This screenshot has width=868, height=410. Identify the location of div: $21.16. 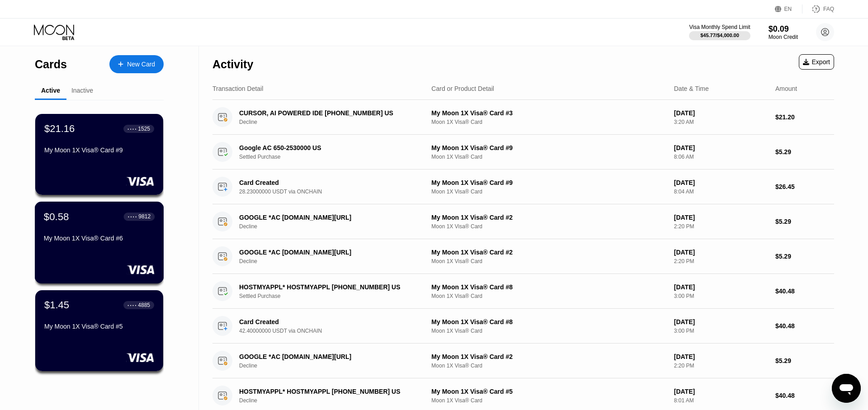
(59, 129).